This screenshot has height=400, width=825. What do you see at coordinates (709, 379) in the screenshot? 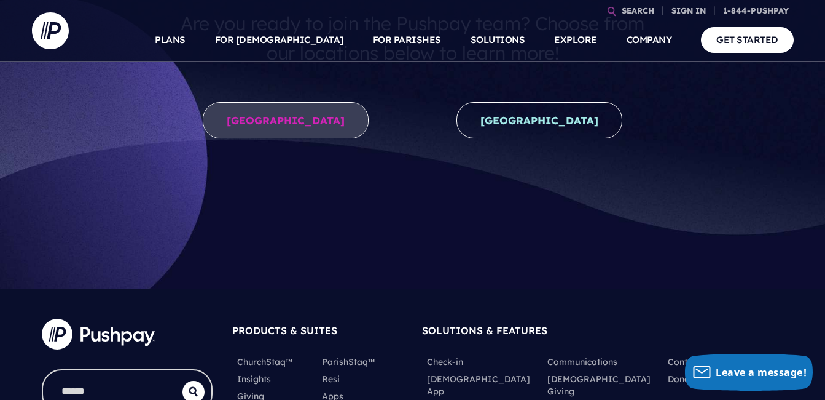
I see `a: Donor Management` at bounding box center [709, 379].